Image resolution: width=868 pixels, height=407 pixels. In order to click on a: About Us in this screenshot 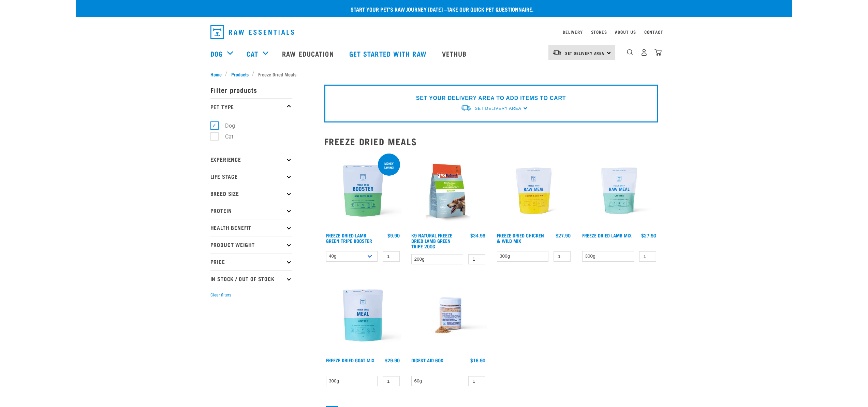, I will do `click(625, 32)`.